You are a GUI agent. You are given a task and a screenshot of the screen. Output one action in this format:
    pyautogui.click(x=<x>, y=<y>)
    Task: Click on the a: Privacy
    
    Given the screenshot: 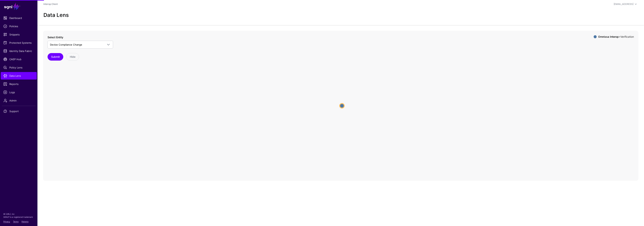 What is the action you would take?
    pyautogui.click(x=7, y=221)
    